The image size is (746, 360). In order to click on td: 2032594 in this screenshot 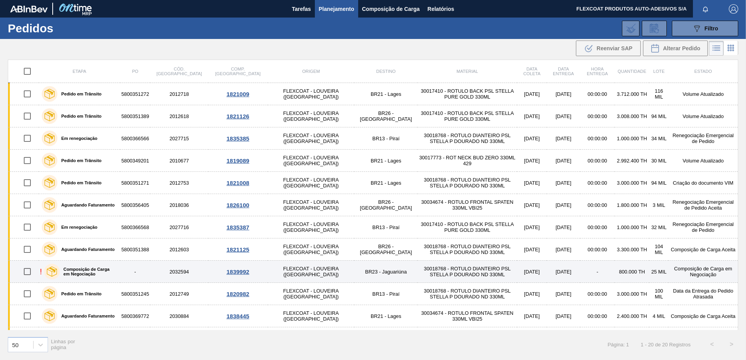, I will do `click(179, 272)`.